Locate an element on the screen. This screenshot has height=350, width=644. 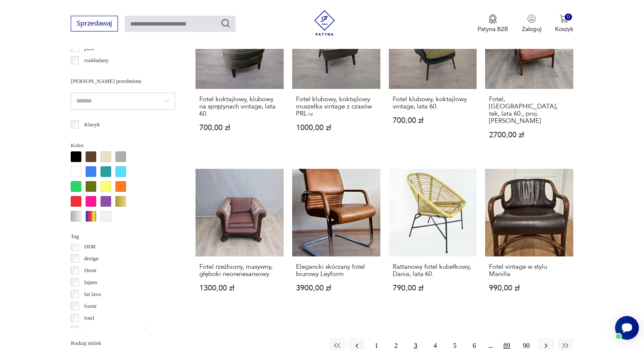
a: Fotel vintage w stylu ManillaFotel vintage w stylu Manilla990,00 zł is located at coordinates (529, 238).